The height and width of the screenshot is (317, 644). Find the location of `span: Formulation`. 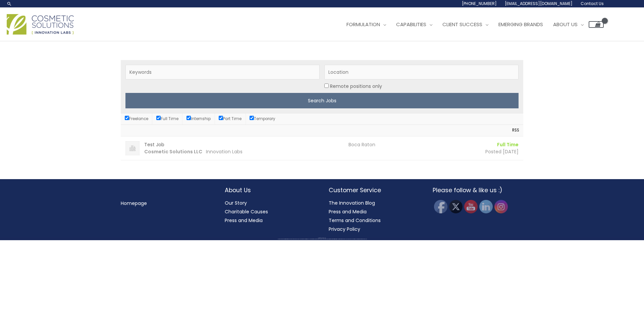

span: Formulation is located at coordinates (363, 24).